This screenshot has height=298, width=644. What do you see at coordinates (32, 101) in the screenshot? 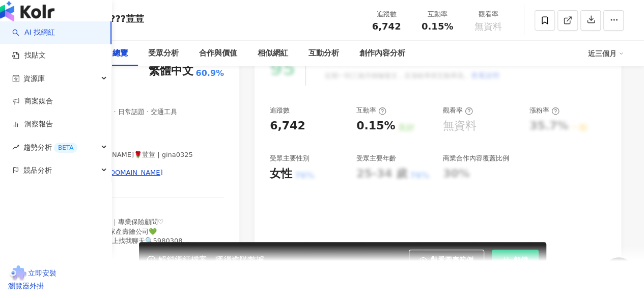
I see `a: 商案媒合` at bounding box center [32, 101].